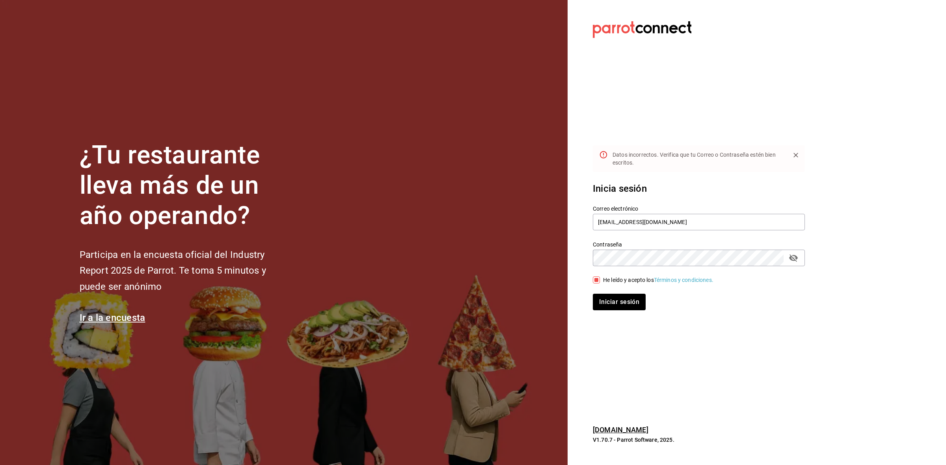 The width and height of the screenshot is (946, 465). Describe the element at coordinates (186, 186) in the screenshot. I see `h1: ¿Tu restaurante lleva más de un año operando?` at that location.